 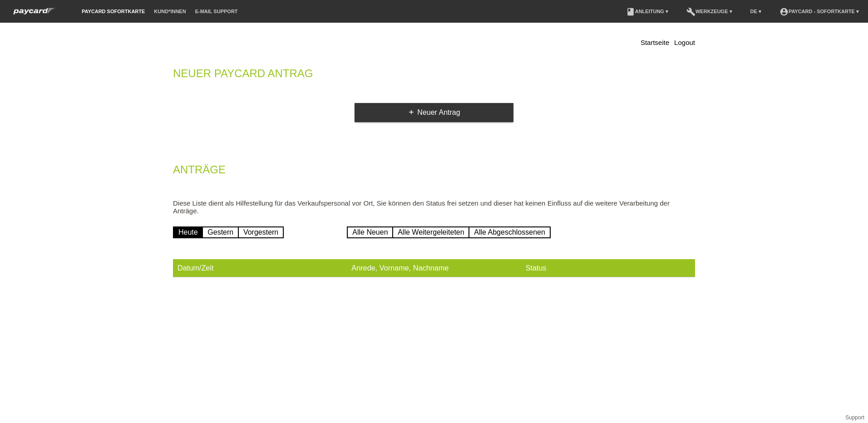 What do you see at coordinates (655, 42) in the screenshot?
I see `a: Startseite` at bounding box center [655, 42].